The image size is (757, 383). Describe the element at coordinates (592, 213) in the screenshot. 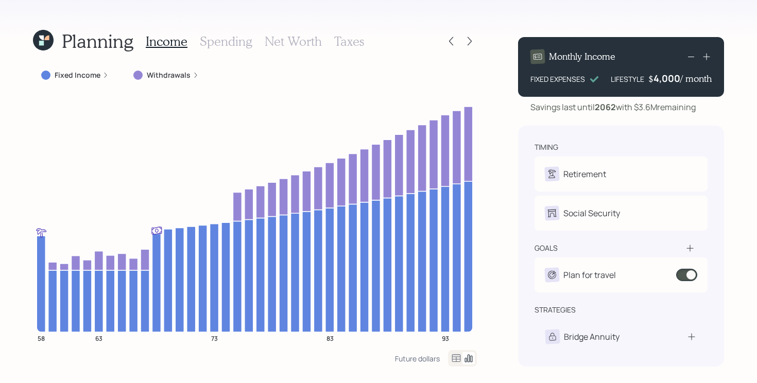

I see `div: Social Security` at that location.